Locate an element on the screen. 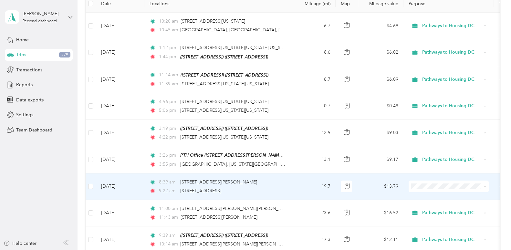 The height and width of the screenshot is (250, 511). span: 3:19 pm is located at coordinates (168, 129).